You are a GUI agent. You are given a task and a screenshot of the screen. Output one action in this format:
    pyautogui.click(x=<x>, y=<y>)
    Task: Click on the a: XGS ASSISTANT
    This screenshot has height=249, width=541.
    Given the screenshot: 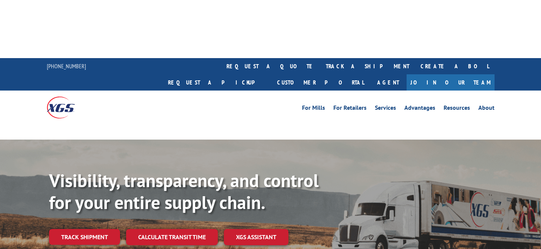 What is the action you would take?
    pyautogui.click(x=256, y=237)
    